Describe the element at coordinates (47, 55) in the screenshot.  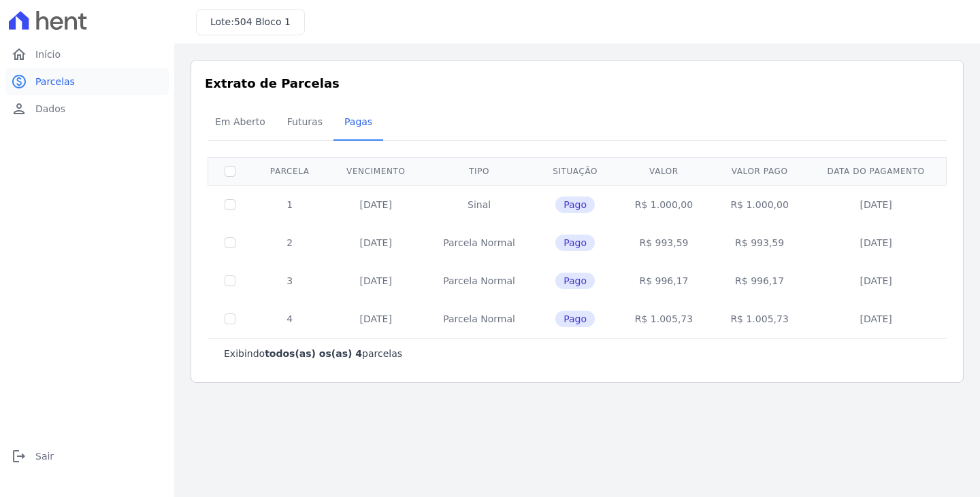
I see `span: Início` at that location.